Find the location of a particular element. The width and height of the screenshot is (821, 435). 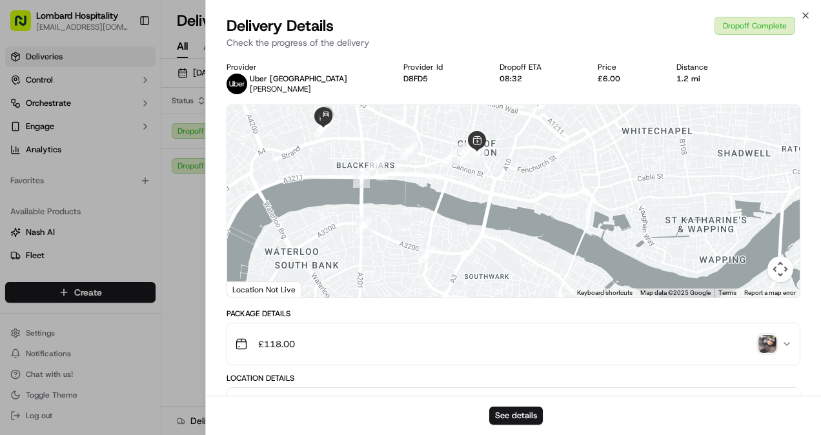

button: See all is located at coordinates (217, 172).